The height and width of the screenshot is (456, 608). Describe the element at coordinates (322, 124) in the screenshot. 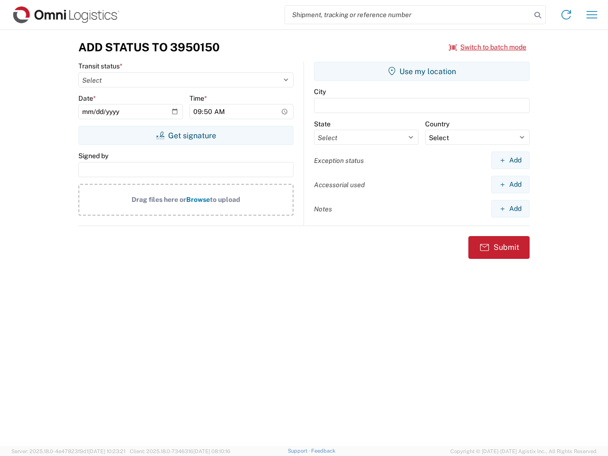

I see `label: State` at that location.